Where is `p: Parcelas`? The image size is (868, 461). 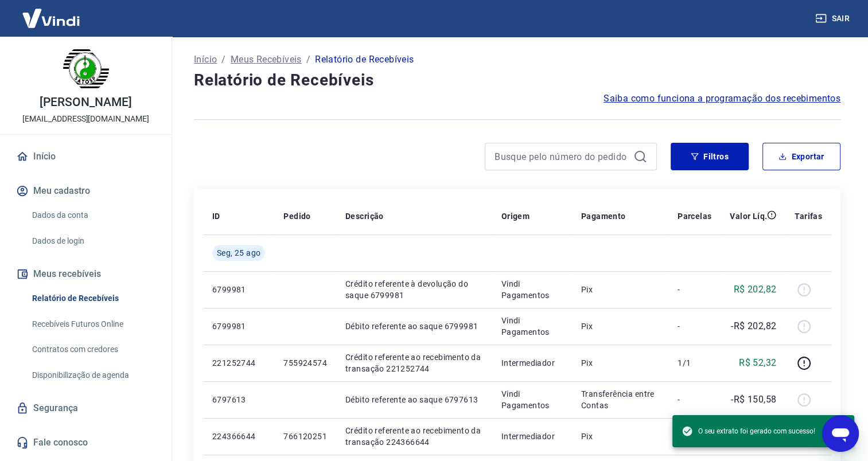
p: Parcelas is located at coordinates (694, 216).